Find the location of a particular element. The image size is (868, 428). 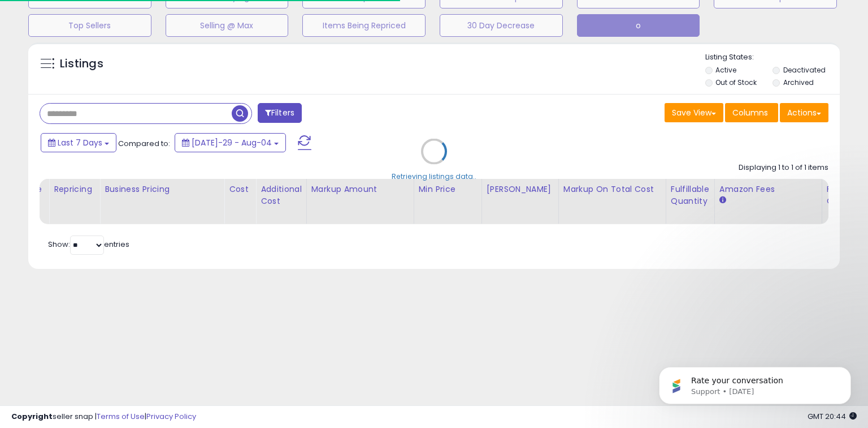

div: seller snap | | is located at coordinates (104, 416).